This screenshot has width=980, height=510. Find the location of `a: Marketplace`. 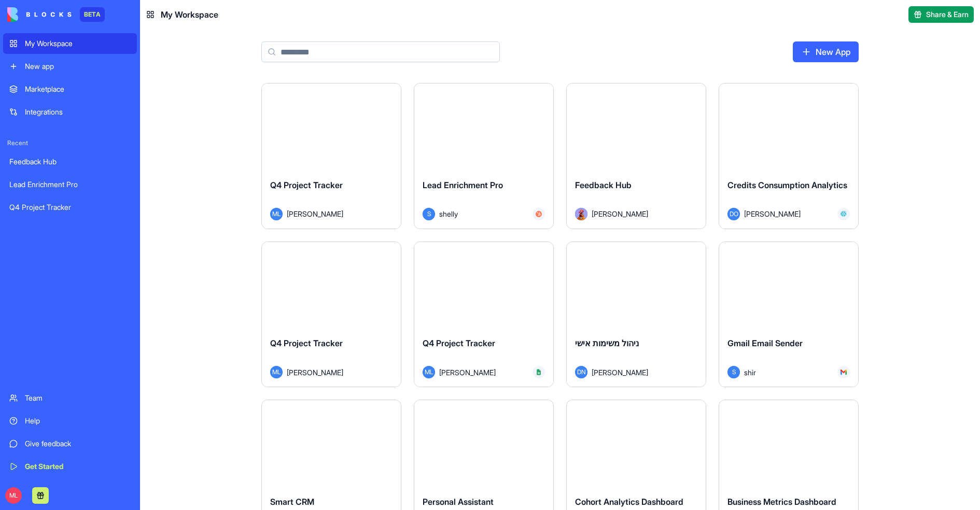

a: Marketplace is located at coordinates (70, 89).